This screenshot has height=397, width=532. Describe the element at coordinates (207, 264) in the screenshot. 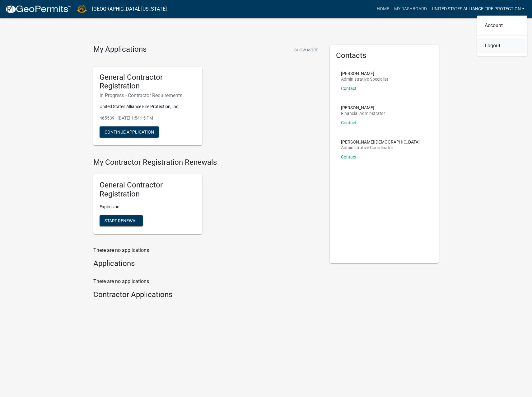

I see `wm-workflow-list-section: Applications` at that location.